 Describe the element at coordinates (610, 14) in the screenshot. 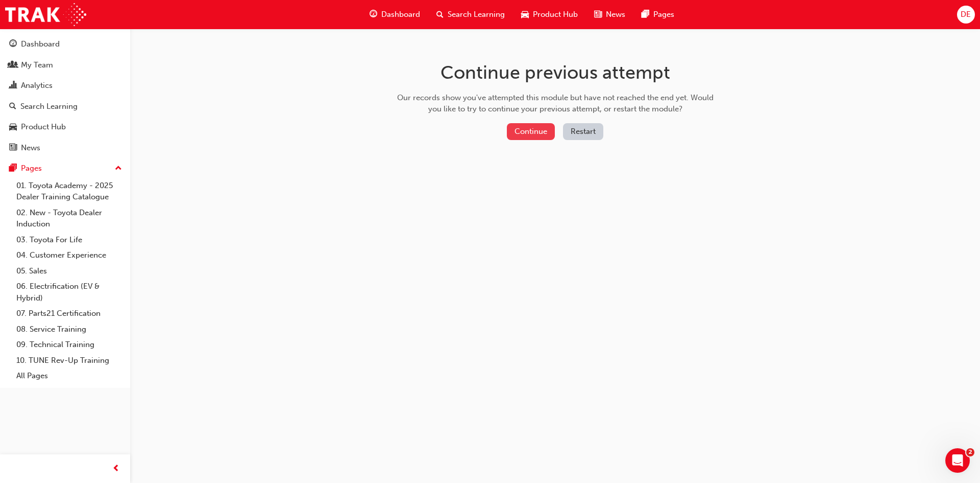

I see `a: news-iconNews` at that location.